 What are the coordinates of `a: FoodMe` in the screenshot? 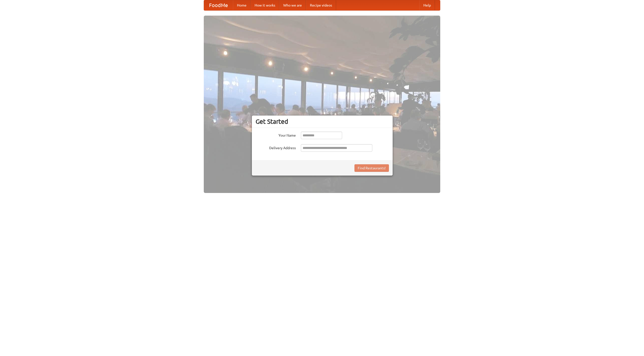 It's located at (218, 5).